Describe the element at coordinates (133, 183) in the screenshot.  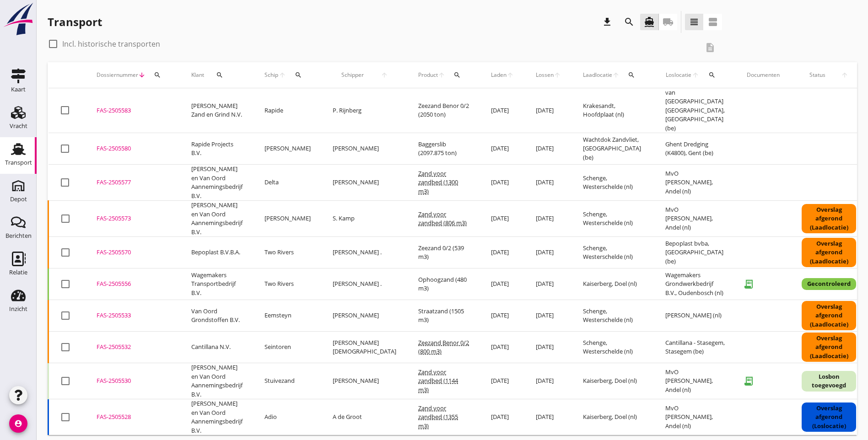
I see `div: FAS-2505577` at that location.